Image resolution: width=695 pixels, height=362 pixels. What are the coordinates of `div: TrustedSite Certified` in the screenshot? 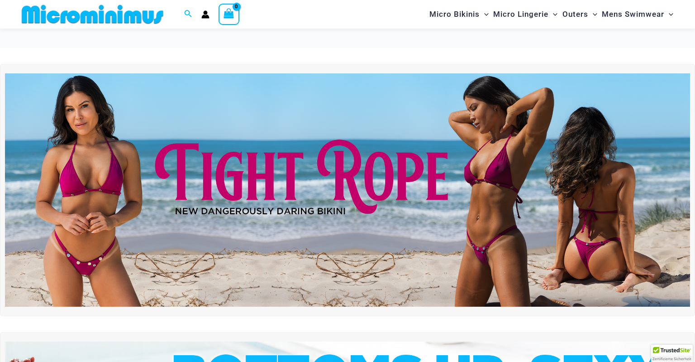 It's located at (672, 353).